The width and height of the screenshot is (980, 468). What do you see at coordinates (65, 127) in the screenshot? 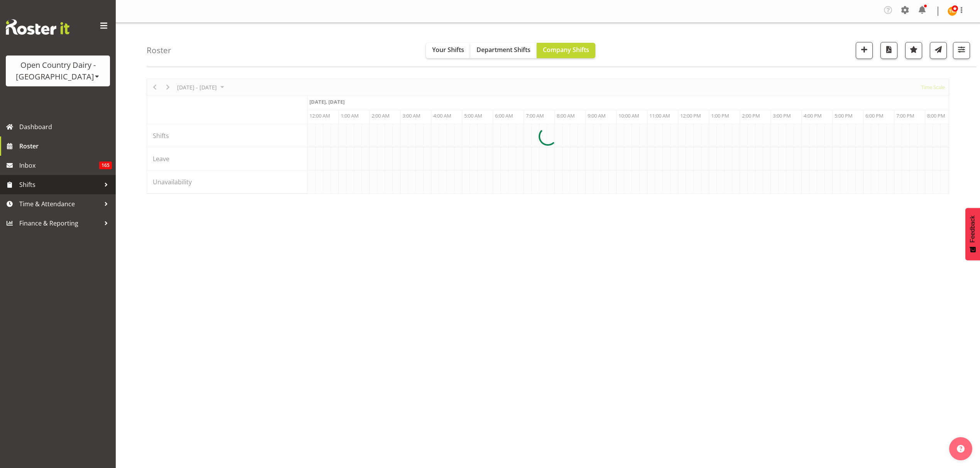
I see `span: Dashboard` at bounding box center [65, 127].